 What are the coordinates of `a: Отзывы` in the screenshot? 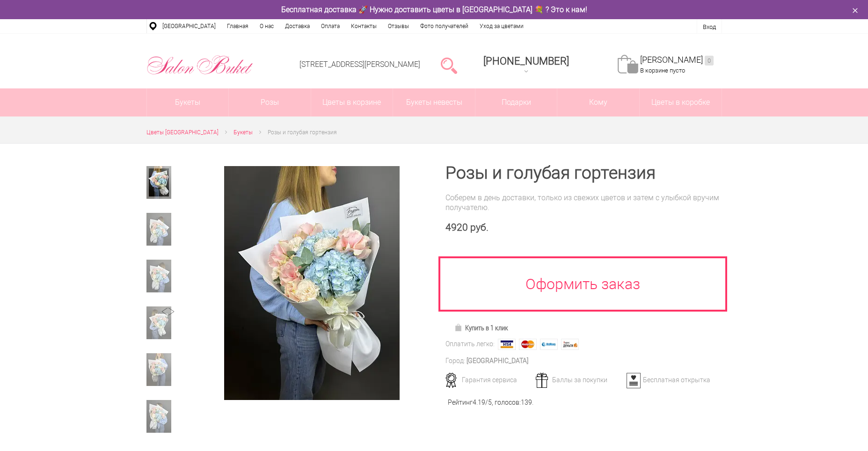 It's located at (398, 26).